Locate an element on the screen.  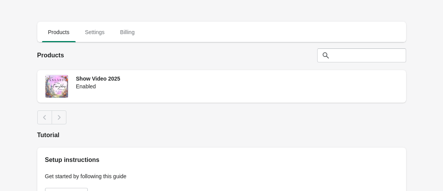
span: Show Video 2025 is located at coordinates (98, 79).